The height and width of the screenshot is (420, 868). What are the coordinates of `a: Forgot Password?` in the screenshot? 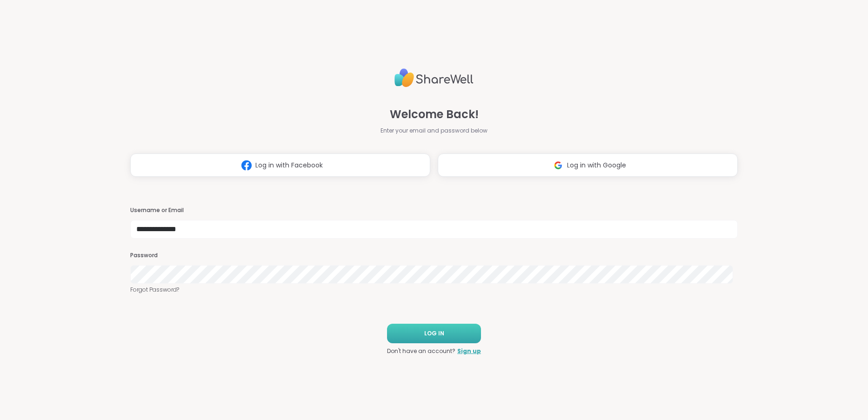 It's located at (434, 290).